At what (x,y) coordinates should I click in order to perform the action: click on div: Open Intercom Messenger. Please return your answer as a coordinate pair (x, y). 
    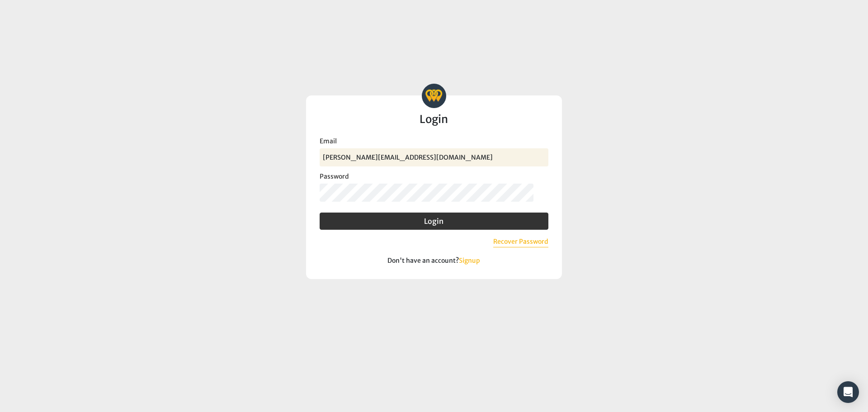
    Looking at the image, I should click on (848, 392).